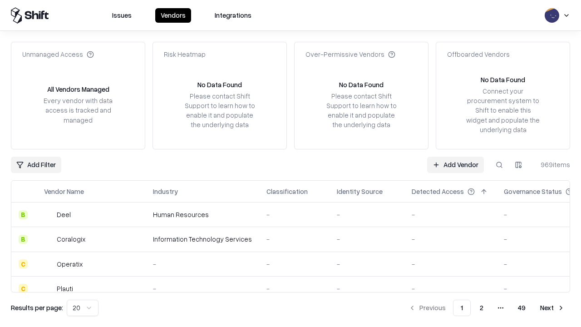 The height and width of the screenshot is (327, 581). I want to click on div: Deel, so click(64, 214).